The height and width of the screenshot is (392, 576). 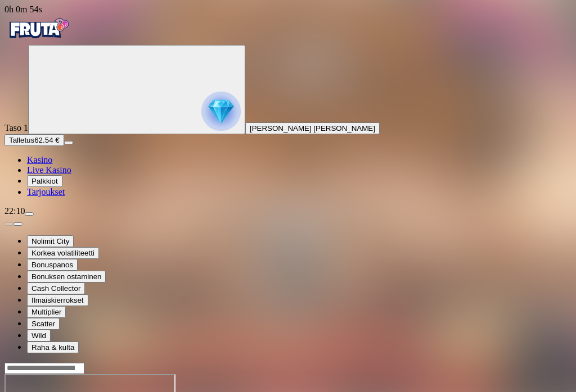 What do you see at coordinates (39, 335) in the screenshot?
I see `span: Wild` at bounding box center [39, 335].